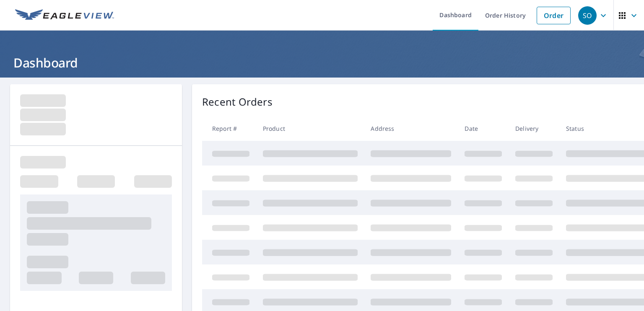  Describe the element at coordinates (588, 15) in the screenshot. I see `div: SO` at that location.